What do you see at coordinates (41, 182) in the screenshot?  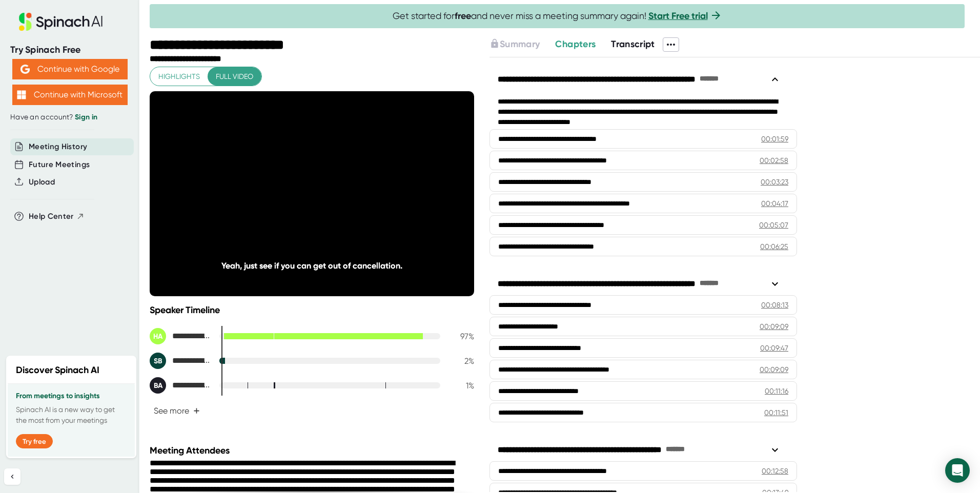 I see `button: Upload` at bounding box center [41, 182].